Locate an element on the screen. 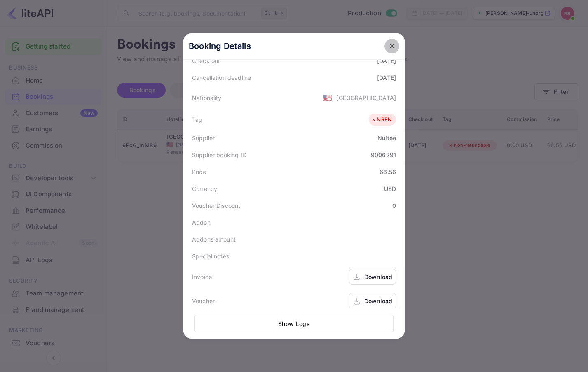 This screenshot has width=588, height=372. div: 0 is located at coordinates (394, 205).